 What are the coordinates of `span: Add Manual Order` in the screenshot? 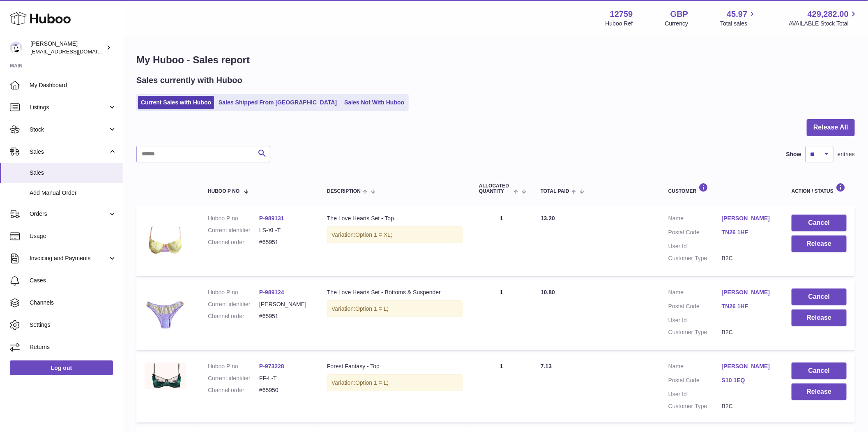 It's located at (73, 193).